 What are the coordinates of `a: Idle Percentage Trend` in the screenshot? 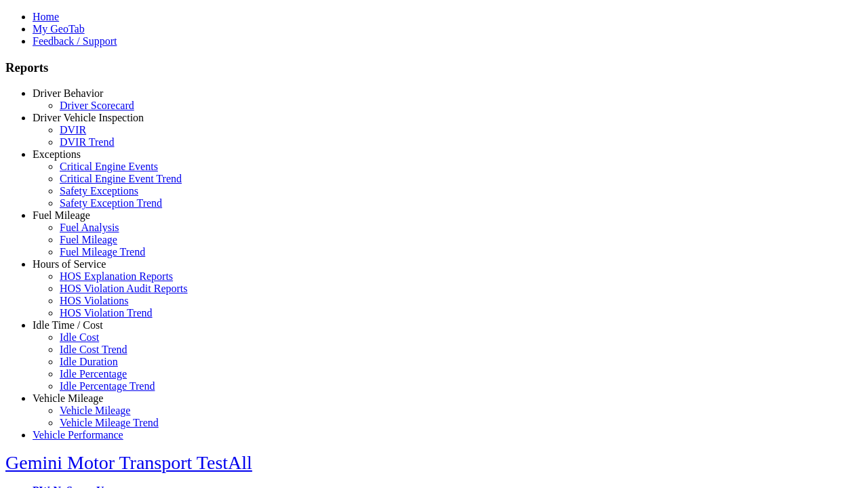 It's located at (107, 386).